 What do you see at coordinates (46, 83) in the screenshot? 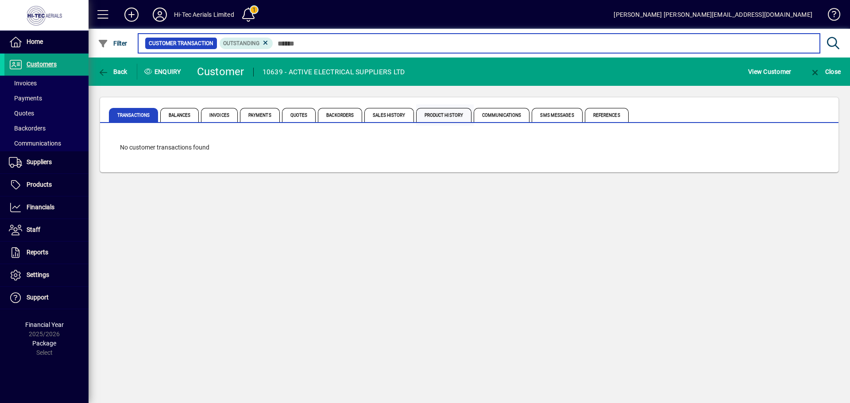
I see `a: Invoices` at bounding box center [46, 83].